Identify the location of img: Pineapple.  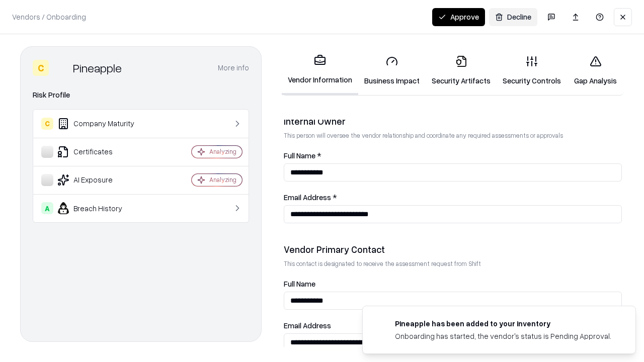
(61, 68).